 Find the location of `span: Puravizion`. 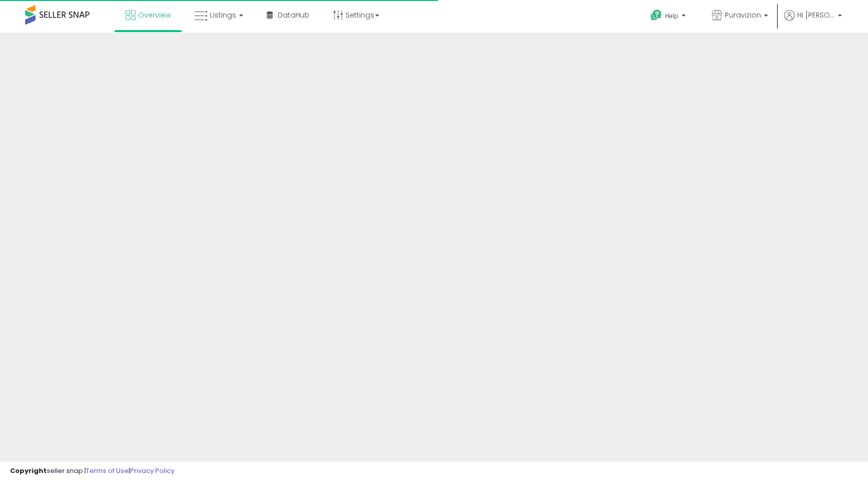

span: Puravizion is located at coordinates (742, 15).